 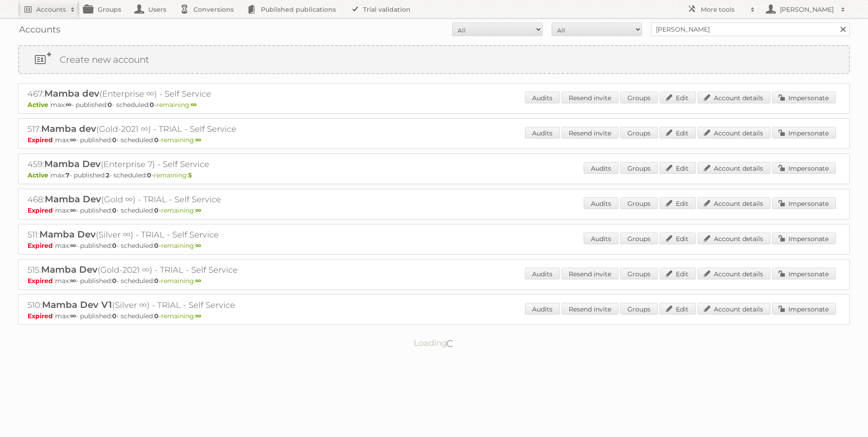 I want to click on h2: 459: (Enterprise 7) - Self Service, so click(x=186, y=164).